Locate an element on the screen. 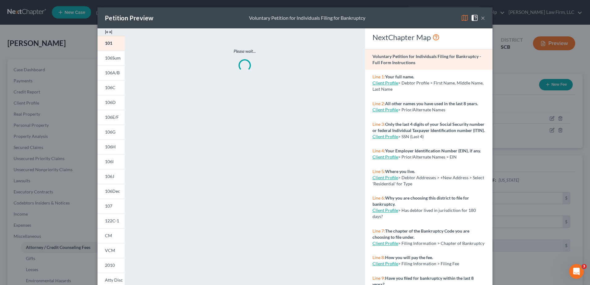 The width and height of the screenshot is (590, 285). span: Atty Disc is located at coordinates (114, 280).